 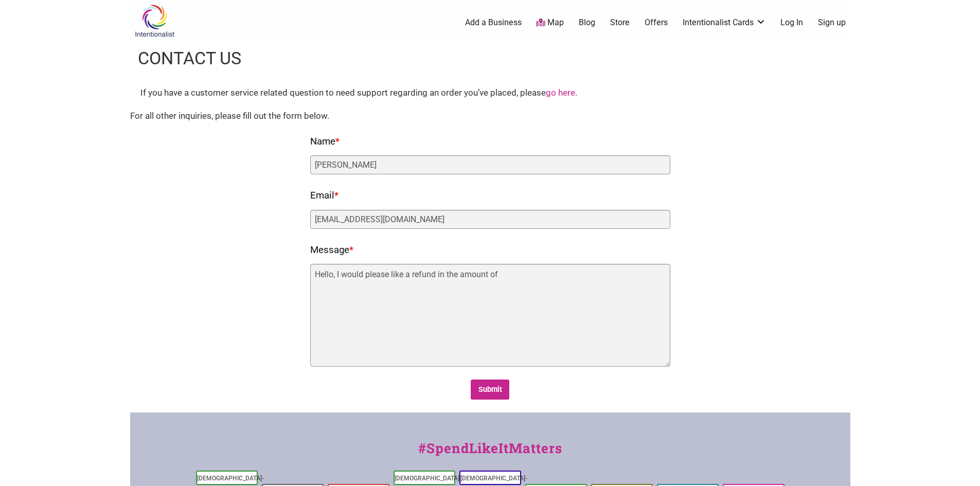 I want to click on a: Map, so click(x=550, y=22).